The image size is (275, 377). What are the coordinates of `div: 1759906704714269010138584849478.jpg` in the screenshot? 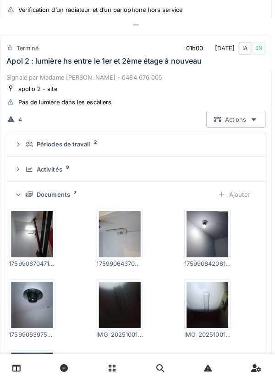 It's located at (35, 261).